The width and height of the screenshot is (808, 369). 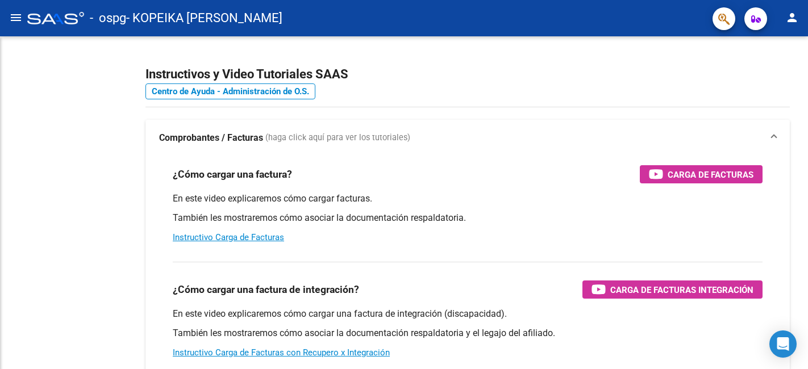 What do you see at coordinates (468, 218) in the screenshot?
I see `p: También les mostraremos cómo asociar la documentación respaldatoria.` at bounding box center [468, 218].